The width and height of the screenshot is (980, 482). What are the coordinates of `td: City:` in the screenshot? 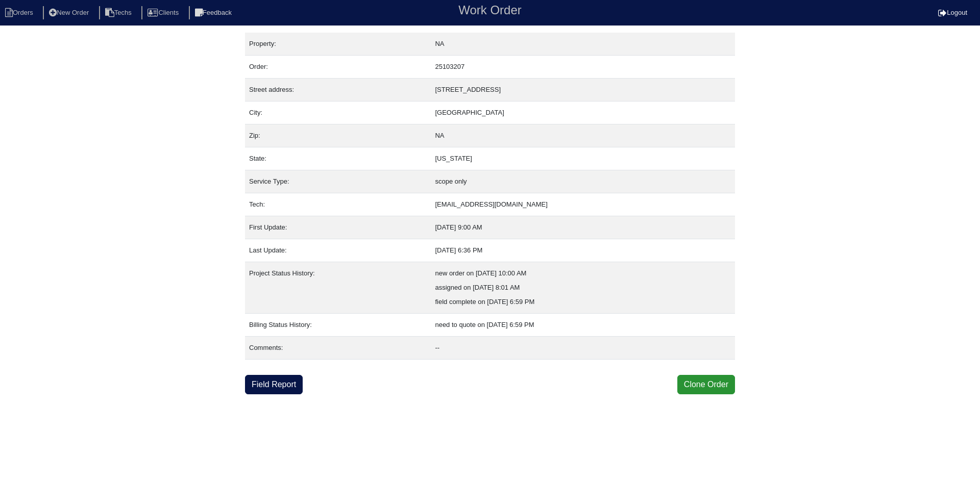 It's located at (338, 112).